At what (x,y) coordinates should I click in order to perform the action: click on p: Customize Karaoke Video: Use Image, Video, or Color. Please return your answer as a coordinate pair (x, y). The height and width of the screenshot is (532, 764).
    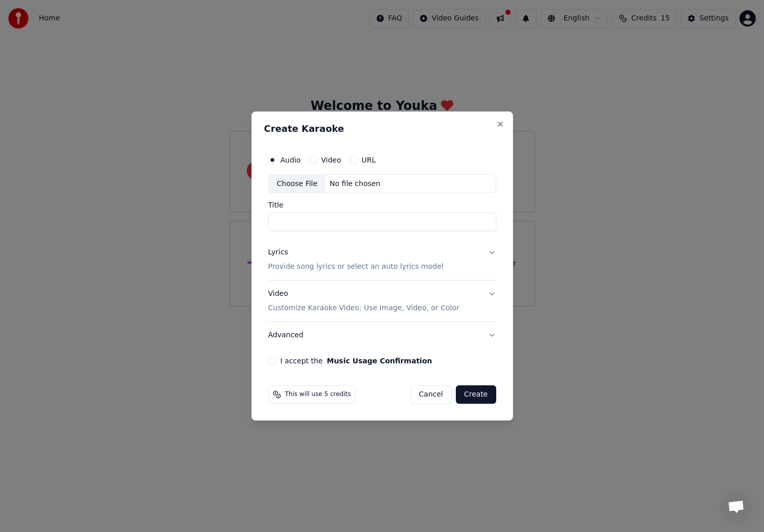
    Looking at the image, I should click on (364, 308).